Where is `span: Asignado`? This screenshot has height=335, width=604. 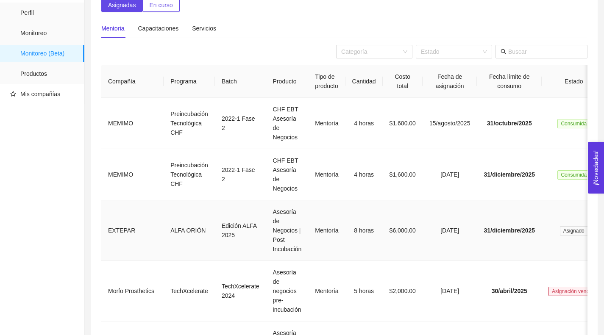
span: Asignado is located at coordinates (574, 231).